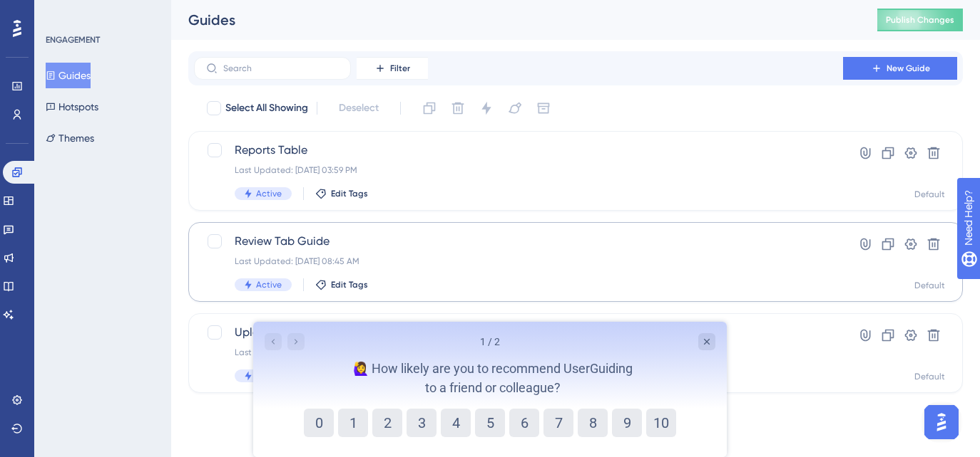 The width and height of the screenshot is (980, 457). I want to click on button: New Guide, so click(900, 69).